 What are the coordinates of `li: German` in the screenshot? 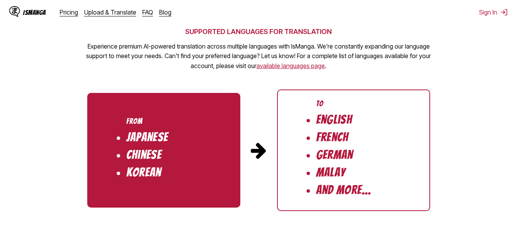 It's located at (334, 155).